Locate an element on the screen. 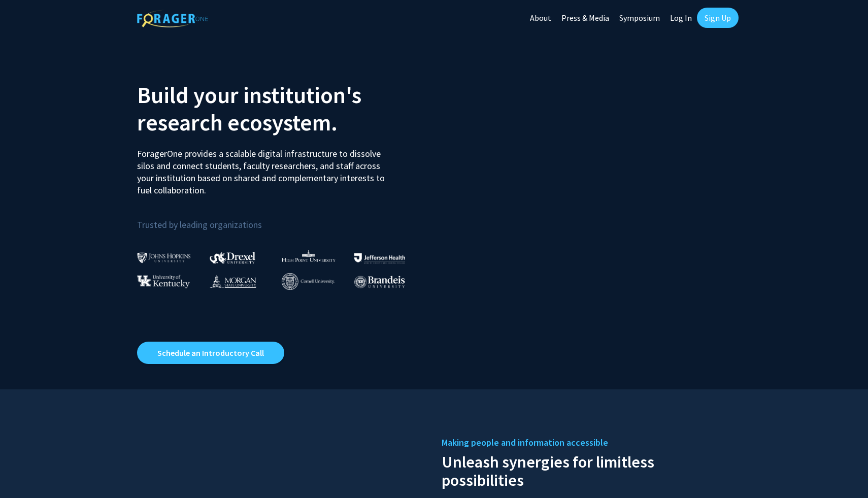 The width and height of the screenshot is (868, 498). img: Thomas Jefferson University is located at coordinates (380, 258).